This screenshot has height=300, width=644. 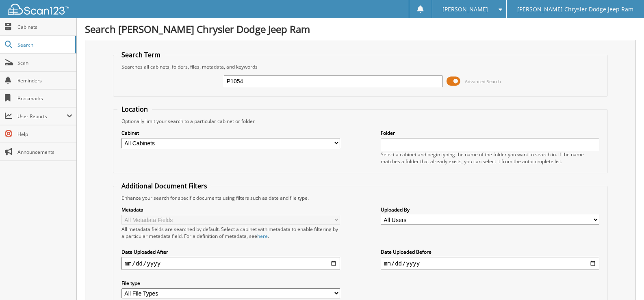 What do you see at coordinates (134, 109) in the screenshot?
I see `legend: Location` at bounding box center [134, 109].